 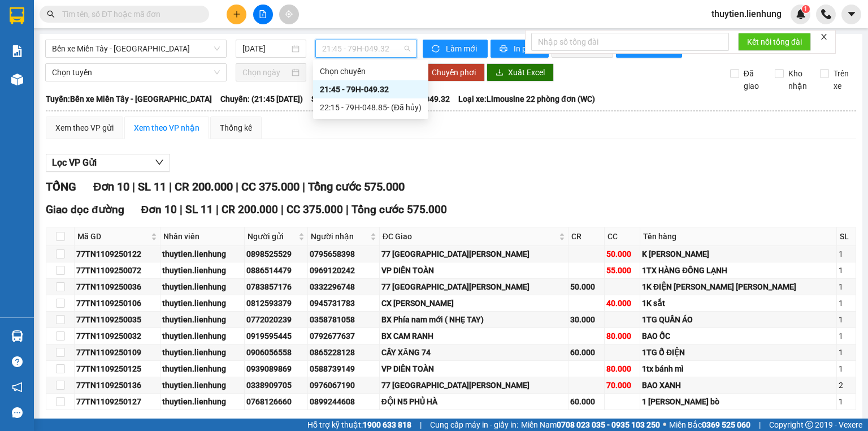 What do you see at coordinates (117, 287) in the screenshot?
I see `div: 77TN1109250036` at bounding box center [117, 287].